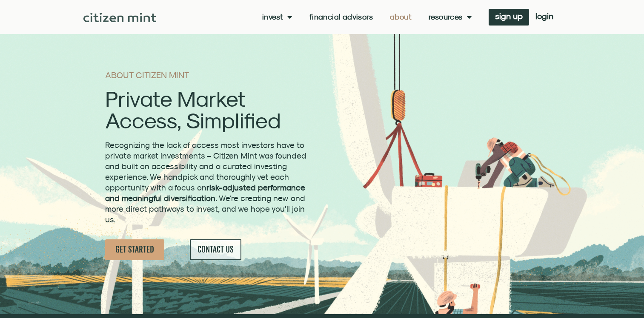 Image resolution: width=644 pixels, height=318 pixels. I want to click on a: Financial Advisors, so click(341, 17).